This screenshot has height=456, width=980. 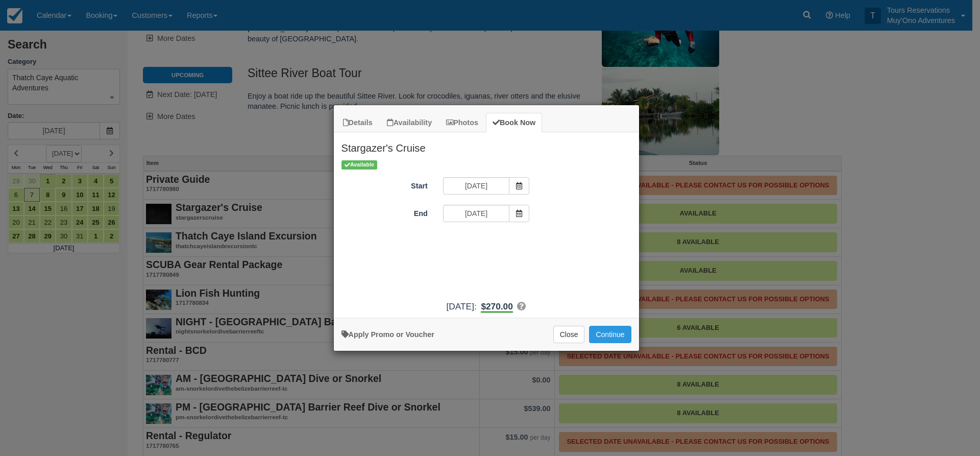 I want to click on div: Item Modal, so click(x=486, y=222).